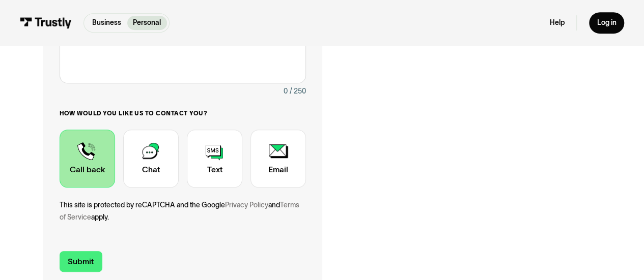  What do you see at coordinates (298, 91) in the screenshot?
I see `div: / 250` at bounding box center [298, 91].